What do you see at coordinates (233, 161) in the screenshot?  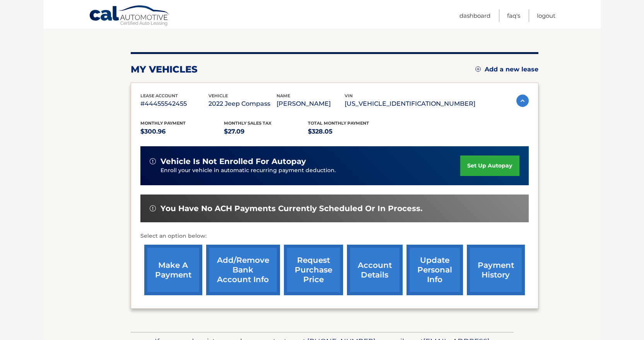 I see `span: vehicle is not enrolled for autopay` at bounding box center [233, 161].